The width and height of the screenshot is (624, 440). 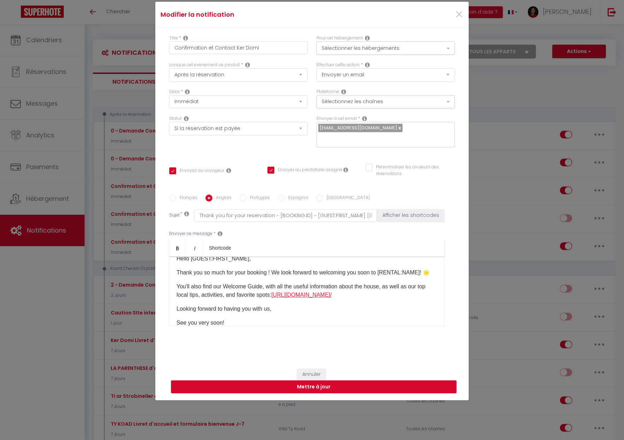 What do you see at coordinates (222, 198) in the screenshot?
I see `label: Anglais` at bounding box center [222, 198].